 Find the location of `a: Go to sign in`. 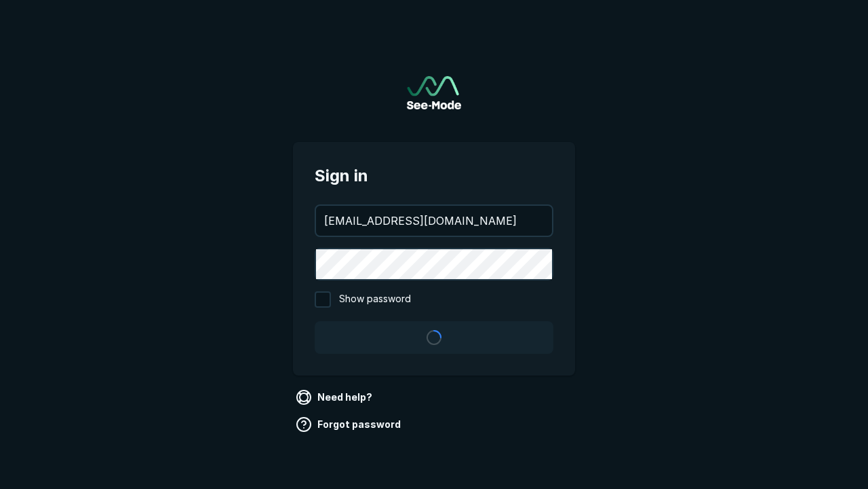

a: Go to sign in is located at coordinates (434, 92).